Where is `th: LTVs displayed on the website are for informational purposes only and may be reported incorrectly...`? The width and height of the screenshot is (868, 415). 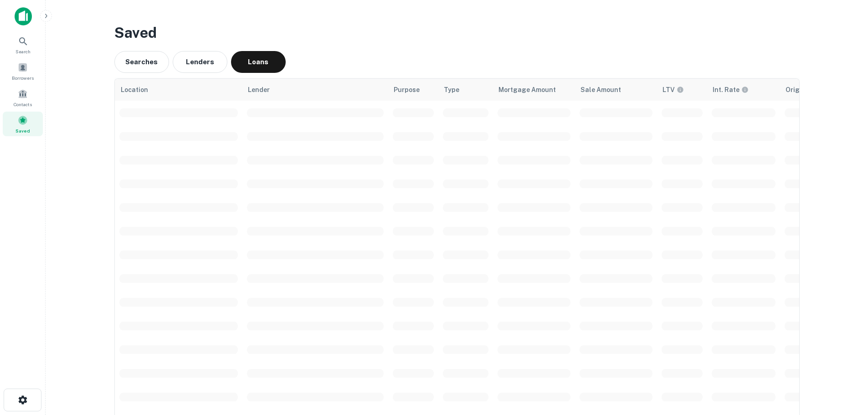 th: LTVs displayed on the website are for informational purposes only and may be reported incorrectly... is located at coordinates (682, 90).